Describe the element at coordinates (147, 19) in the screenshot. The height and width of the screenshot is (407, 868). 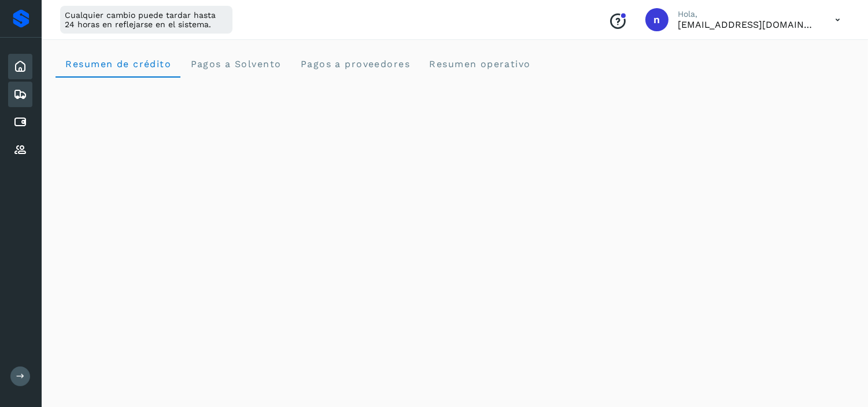
I see `div: Cualquier cambio puede tardar hasta 24 horas en reflejarse en el sistema.` at that location.